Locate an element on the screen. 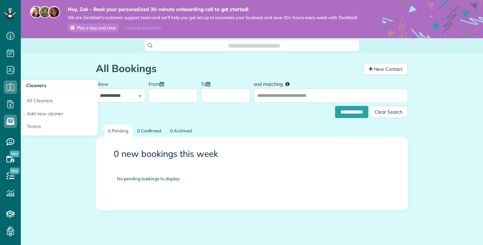 The image size is (483, 245). a: 0 Archived is located at coordinates (181, 131).